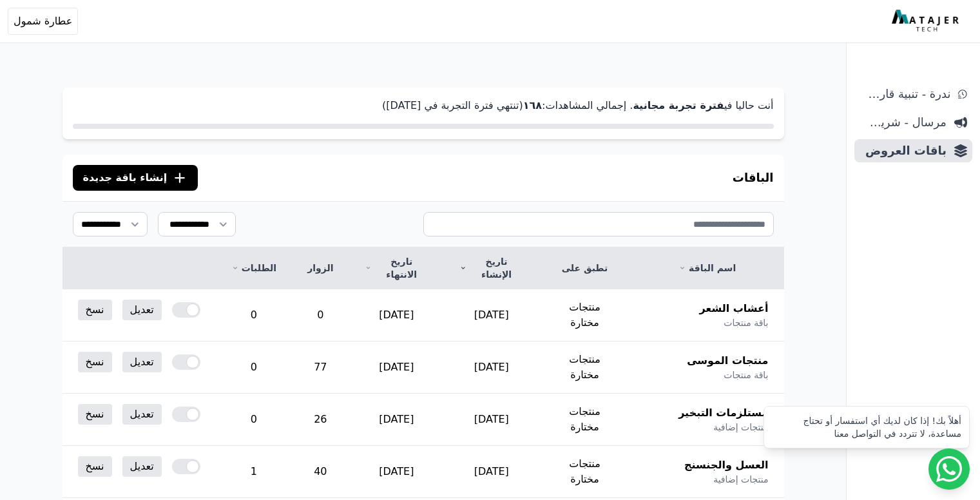  I want to click on span: باقات العروض, so click(903, 151).